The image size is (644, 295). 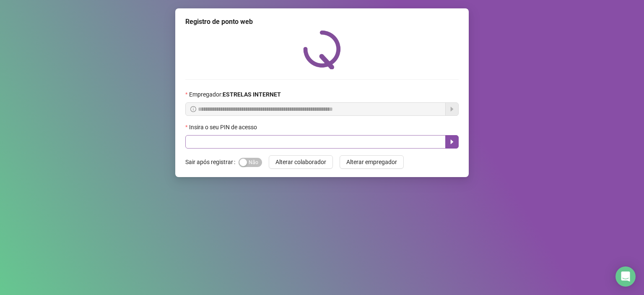 I want to click on div: Open Intercom Messenger, so click(x=626, y=276).